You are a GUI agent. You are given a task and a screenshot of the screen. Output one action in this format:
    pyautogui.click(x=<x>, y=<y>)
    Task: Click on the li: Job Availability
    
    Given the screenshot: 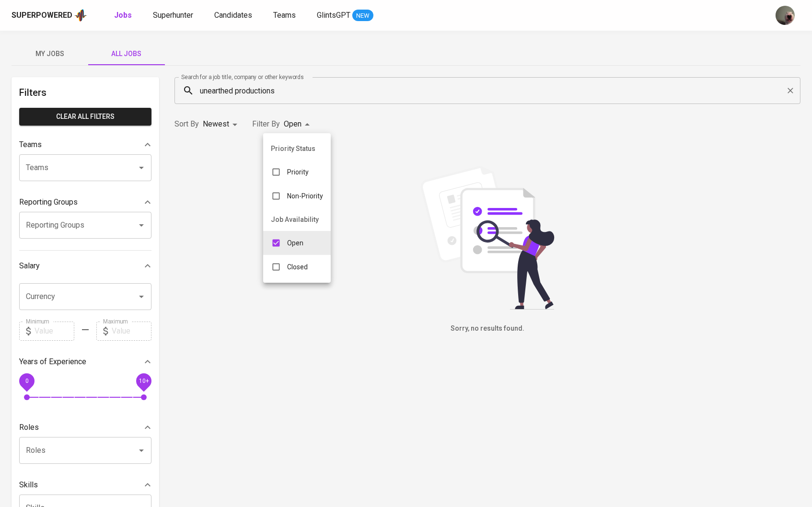 What is the action you would take?
    pyautogui.click(x=297, y=219)
    